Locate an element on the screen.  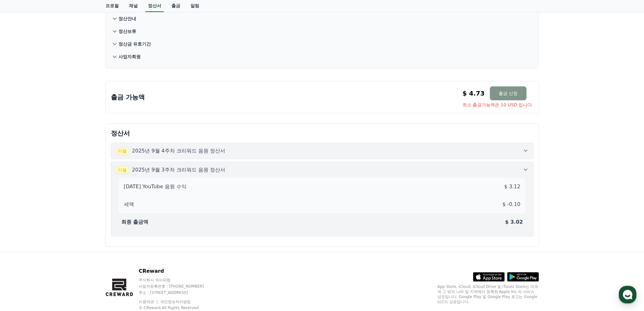
p: 2025년 9월 3주차 크리워드 음원 정산서 is located at coordinates (178, 170).